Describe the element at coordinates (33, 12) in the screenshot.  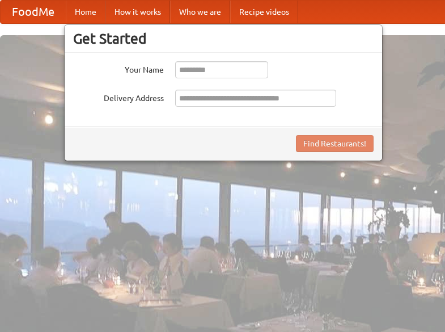
I see `a: FoodMe` at that location.